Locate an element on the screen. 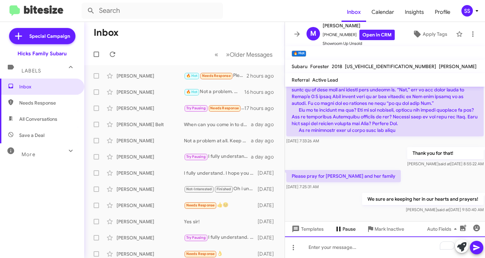  a: Calendar is located at coordinates (382, 12).